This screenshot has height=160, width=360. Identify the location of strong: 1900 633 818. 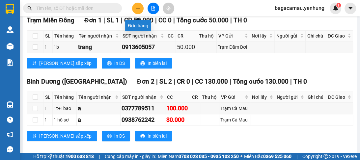
(80, 157).